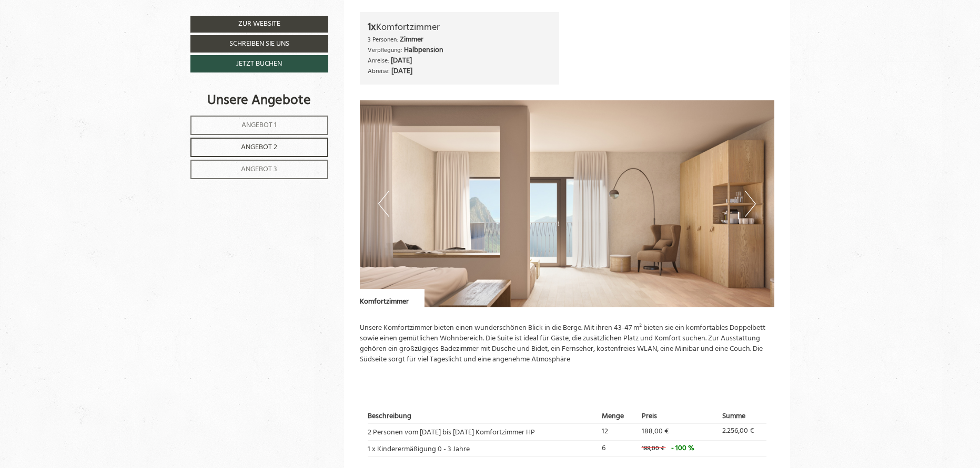  I want to click on button: Senden, so click(386, 287).